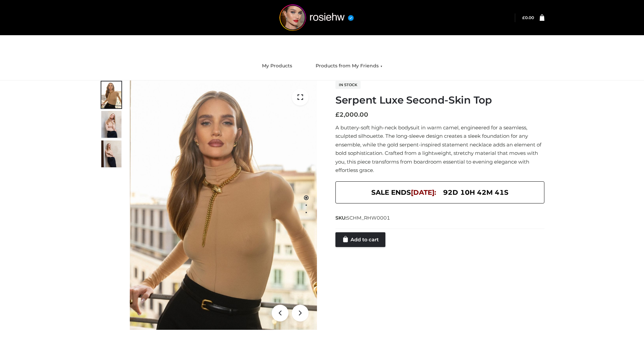 This screenshot has height=362, width=644. I want to click on span: 92d 10h 42m 41s, so click(476, 193).